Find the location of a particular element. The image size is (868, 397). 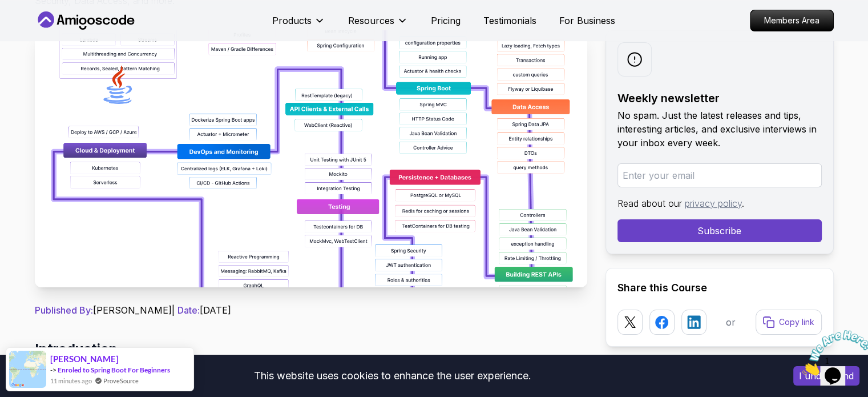

p: No spam. Just the latest releases and tips, interesting articles, and exclusive interviews in you... is located at coordinates (720, 129).